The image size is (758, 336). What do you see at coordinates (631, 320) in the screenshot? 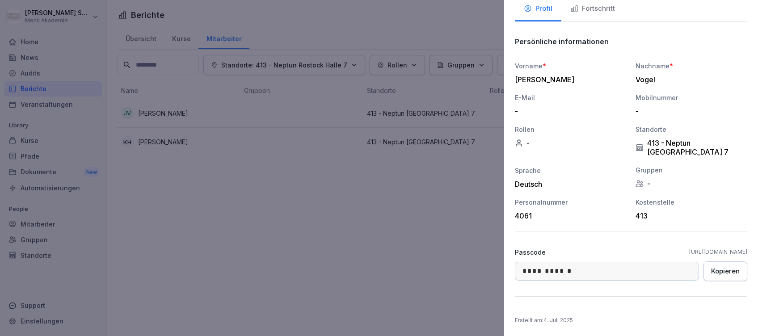
I see `p: Erstellt am : 4. Juli 2025` at bounding box center [631, 320].